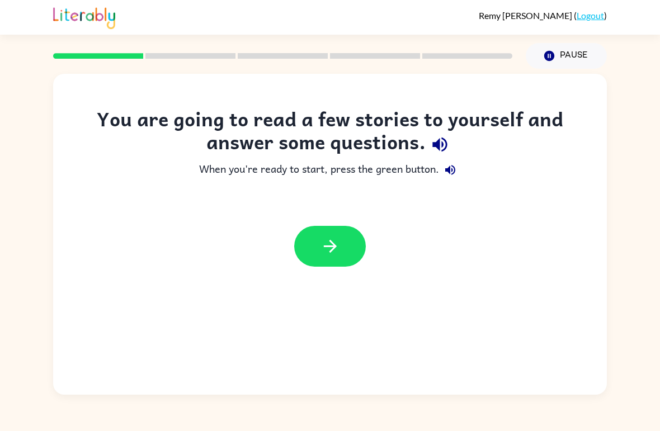 The height and width of the screenshot is (431, 660). I want to click on a: Logout, so click(590, 15).